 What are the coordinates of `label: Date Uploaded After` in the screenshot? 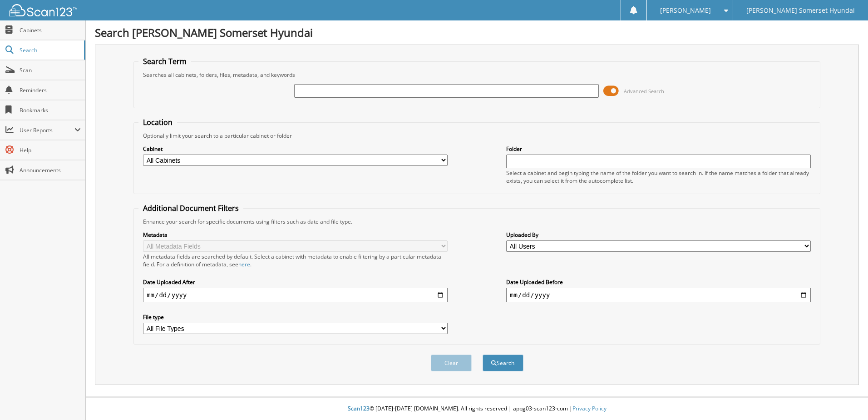 It's located at (295, 282).